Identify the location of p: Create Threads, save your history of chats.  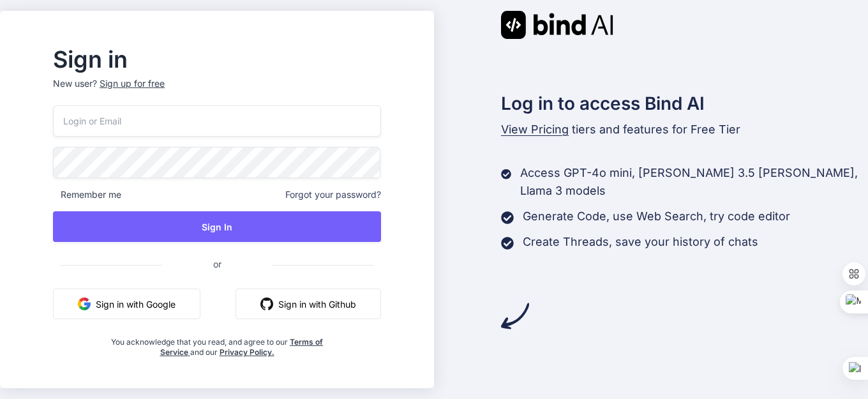
(640, 242).